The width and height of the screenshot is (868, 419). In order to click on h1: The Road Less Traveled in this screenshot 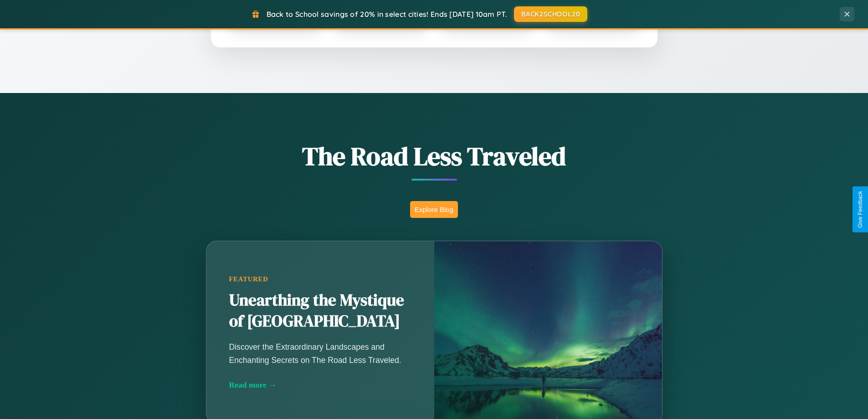, I will do `click(434, 156)`.